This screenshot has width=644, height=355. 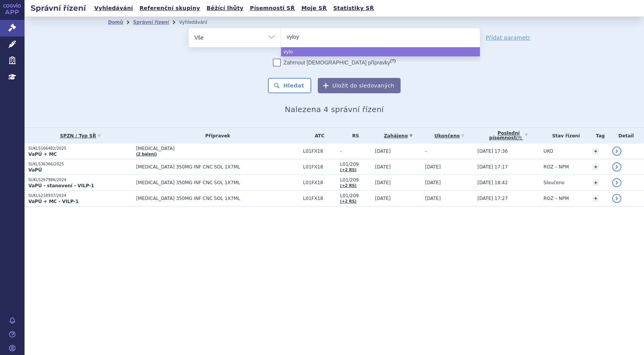 What do you see at coordinates (146, 154) in the screenshot?
I see `a: (2 balení)` at bounding box center [146, 154].